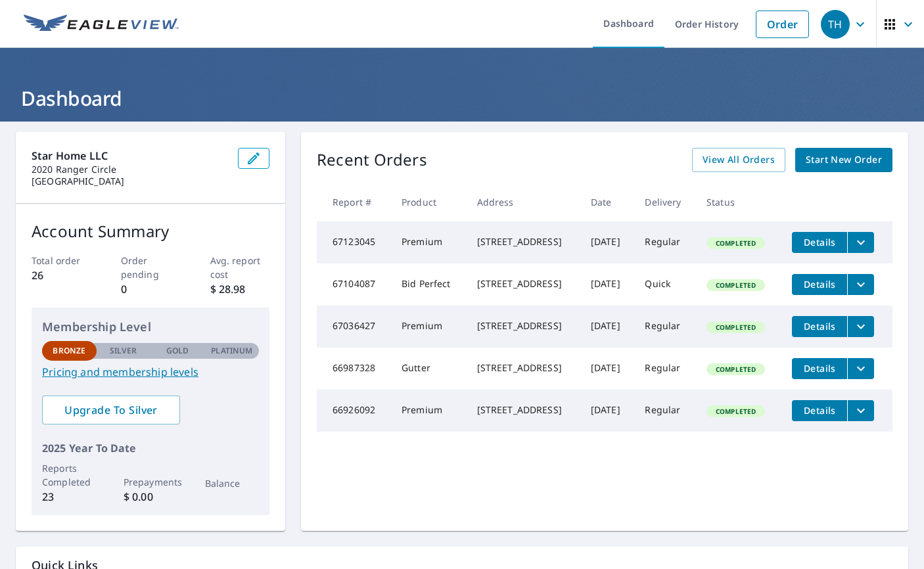 The width and height of the screenshot is (924, 569). What do you see at coordinates (61, 276) in the screenshot?
I see `p: 26` at bounding box center [61, 276].